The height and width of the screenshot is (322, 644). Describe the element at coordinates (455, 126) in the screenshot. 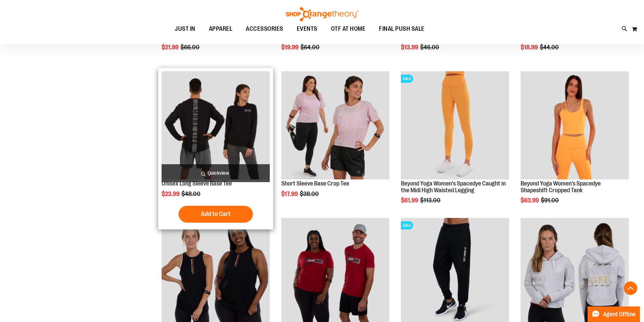

I see `a: Product image for Beyond Yoga Womens Spacedye Caught in the Midi High Waisted LeggingSALE` at that location.